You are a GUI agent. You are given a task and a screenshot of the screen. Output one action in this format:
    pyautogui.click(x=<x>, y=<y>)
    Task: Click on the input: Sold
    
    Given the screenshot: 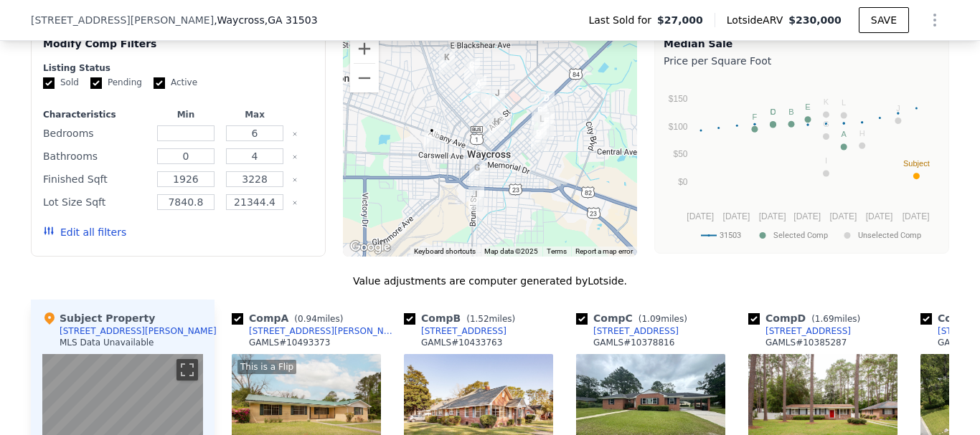 What is the action you would take?
    pyautogui.click(x=49, y=83)
    